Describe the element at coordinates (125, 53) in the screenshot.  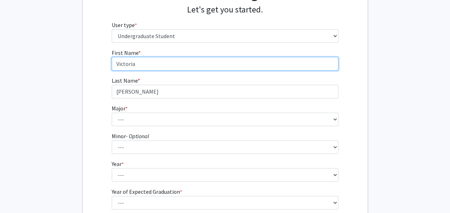
I see `span: First Name` at that location.